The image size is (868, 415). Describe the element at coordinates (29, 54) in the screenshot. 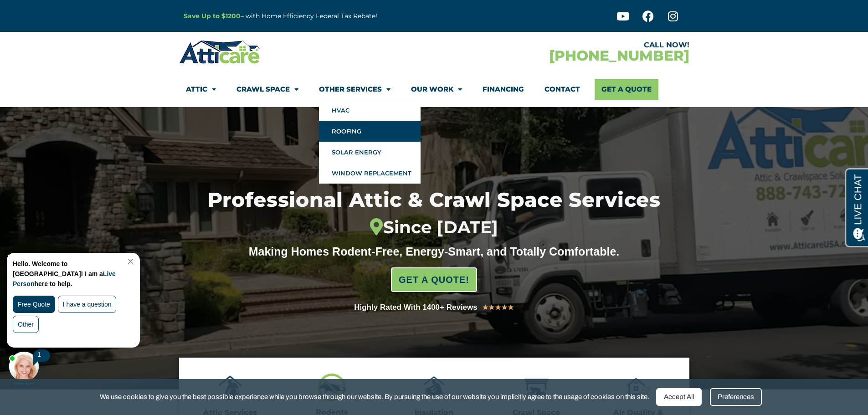

I see `div: Free Quote` at that location.